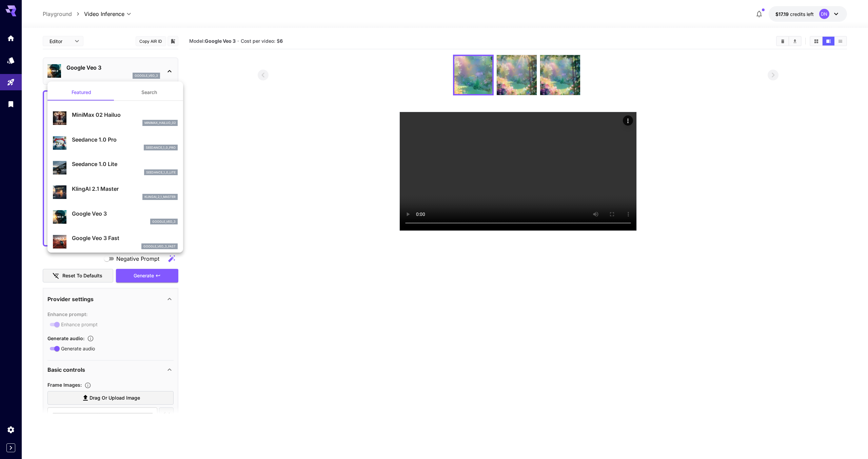  I want to click on div: KlingAI 2.1 Masterklingai_2_1_master, so click(115, 192).